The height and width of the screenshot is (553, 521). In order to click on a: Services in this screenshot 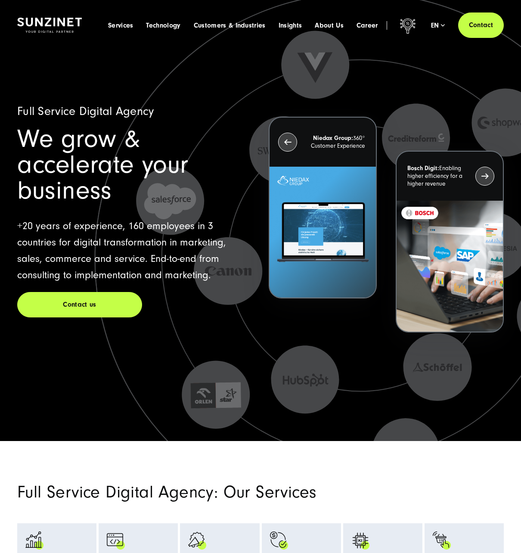, I will do `click(121, 25)`.